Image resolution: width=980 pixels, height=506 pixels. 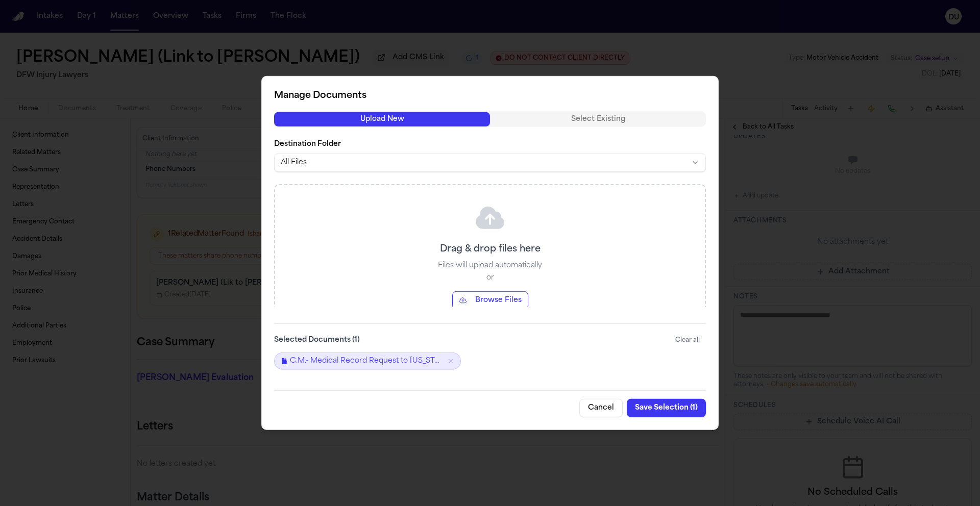 What do you see at coordinates (490, 249) in the screenshot?
I see `p: Drag & drop files here` at bounding box center [490, 249].